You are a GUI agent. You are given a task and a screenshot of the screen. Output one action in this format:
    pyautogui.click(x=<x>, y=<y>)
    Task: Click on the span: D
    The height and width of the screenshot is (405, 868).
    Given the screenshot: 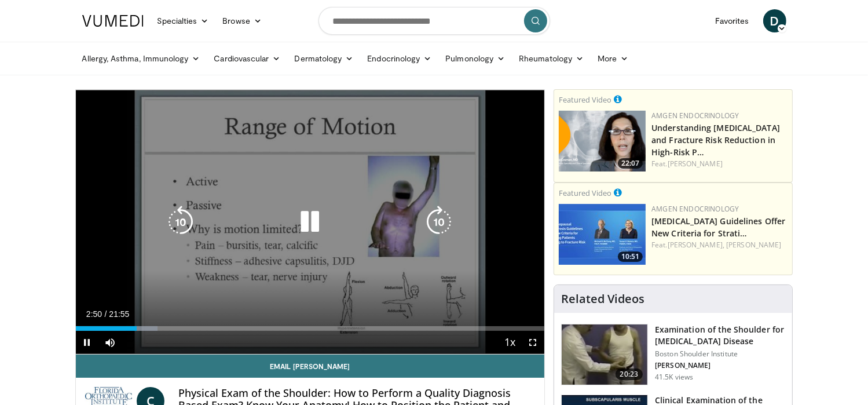 What is the action you would take?
    pyautogui.click(x=775, y=21)
    